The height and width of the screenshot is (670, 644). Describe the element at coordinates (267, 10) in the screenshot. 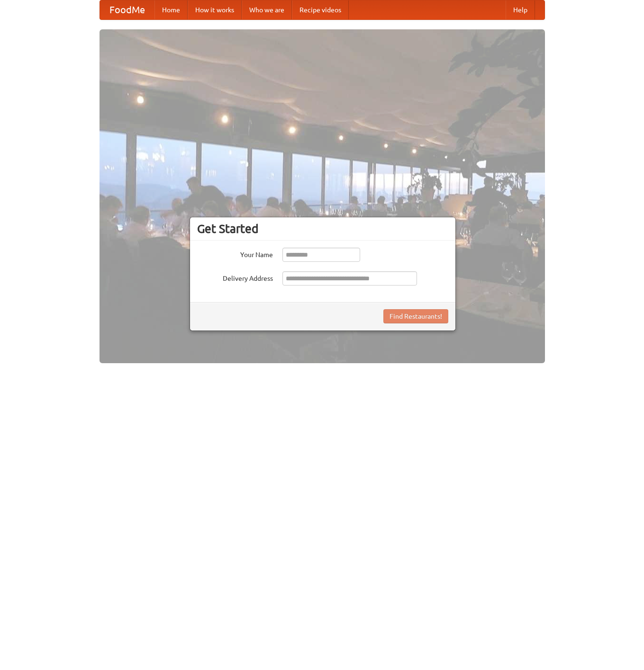

I see `a: Who we are` at that location.